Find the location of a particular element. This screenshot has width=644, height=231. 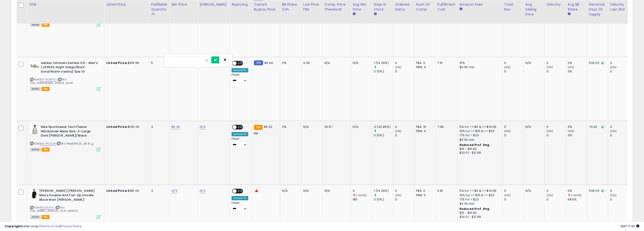

div: FBM: 4 is located at coordinates (424, 131).